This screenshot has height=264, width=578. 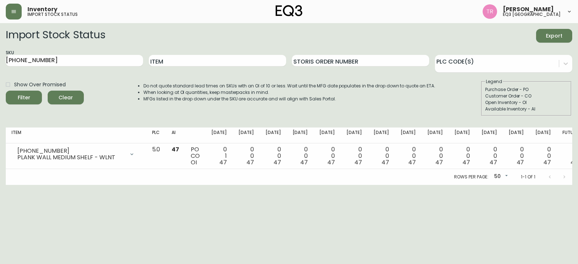 What do you see at coordinates (490, 12) in the screenshot?
I see `img: 214b9049a7c64896e5c13e8f38ff7a87` at bounding box center [490, 12].